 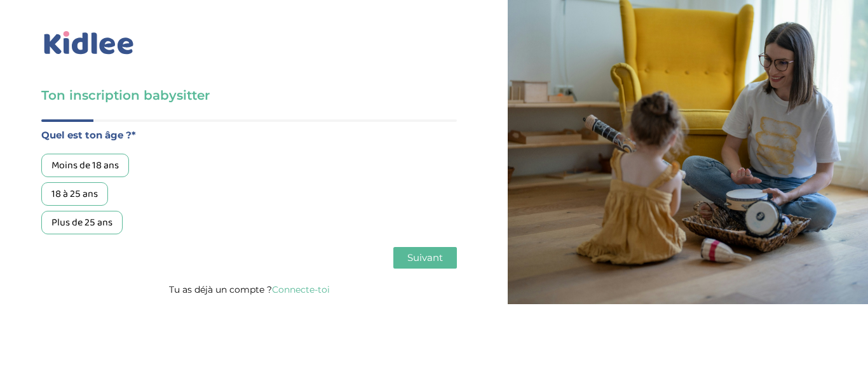 I want to click on label: Quel est ton âge ?*, so click(x=249, y=135).